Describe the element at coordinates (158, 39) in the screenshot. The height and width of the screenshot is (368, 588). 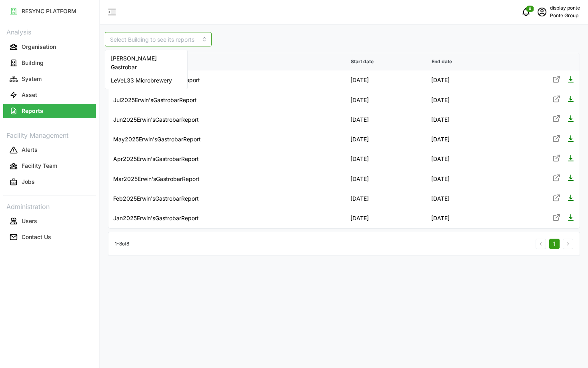
I see `input: Select Building to see its reports` at that location.